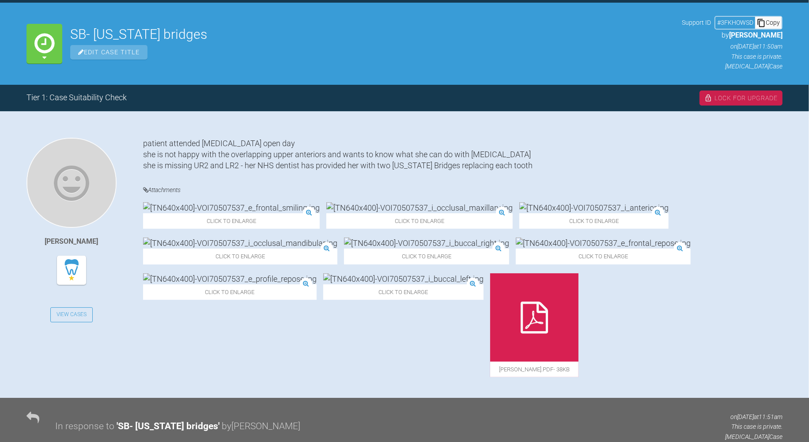 This screenshot has width=809, height=442. What do you see at coordinates (72, 315) in the screenshot?
I see `a: View Cases` at bounding box center [72, 315].